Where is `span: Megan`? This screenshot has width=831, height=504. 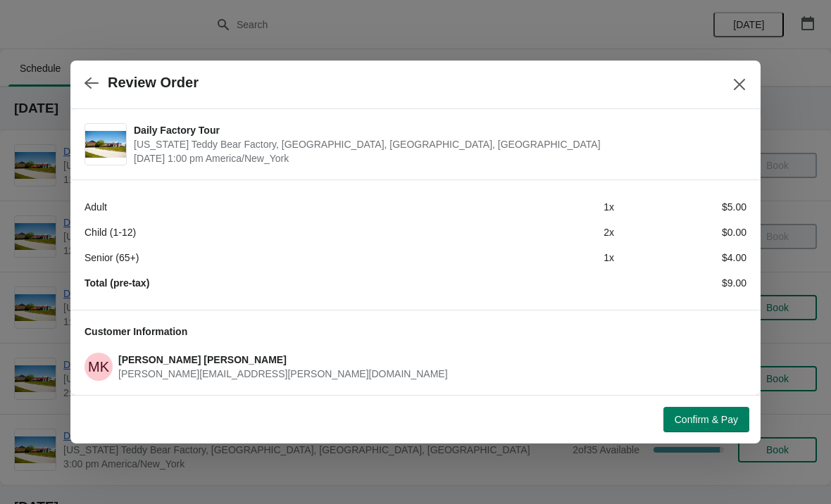 span: Megan is located at coordinates (98, 367).